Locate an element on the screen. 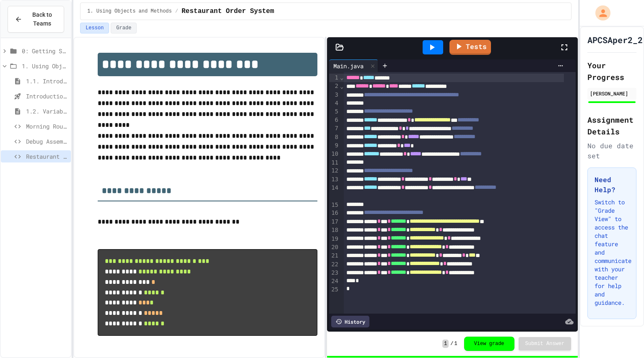 Image resolution: width=644 pixels, height=358 pixels. div: 11 is located at coordinates (334, 163).